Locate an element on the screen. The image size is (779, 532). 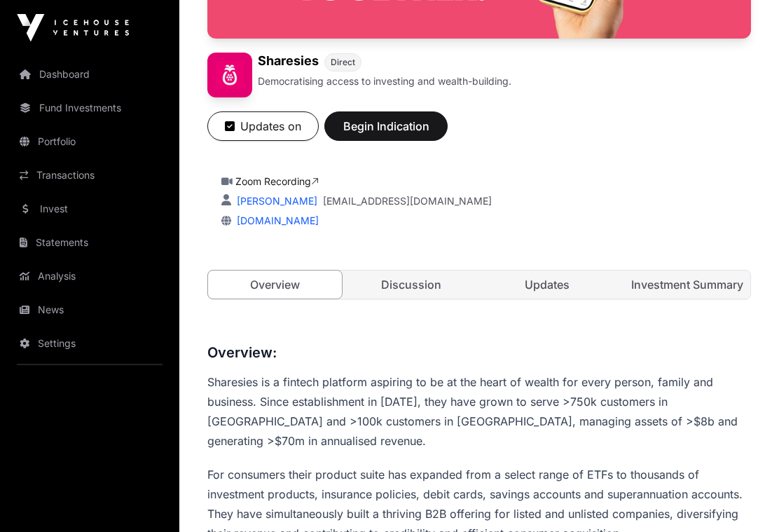
a: Overview is located at coordinates (275, 285).